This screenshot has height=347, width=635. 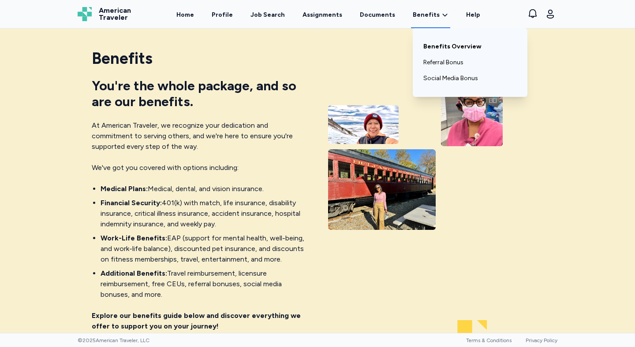 I want to click on li: 401(k) with match, life insurance, disability insurance, critical illness insurance, accident ins..., so click(x=204, y=214).